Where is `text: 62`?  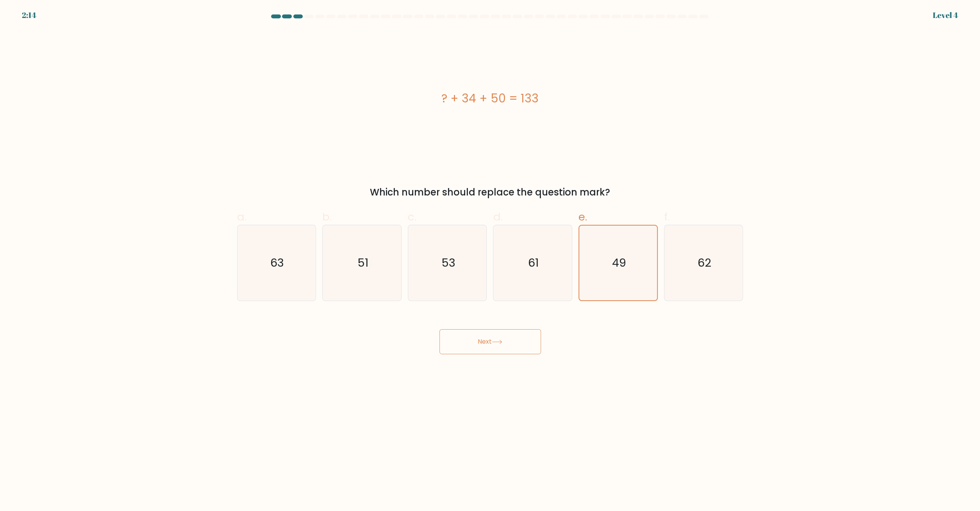
text: 62 is located at coordinates (704, 263).